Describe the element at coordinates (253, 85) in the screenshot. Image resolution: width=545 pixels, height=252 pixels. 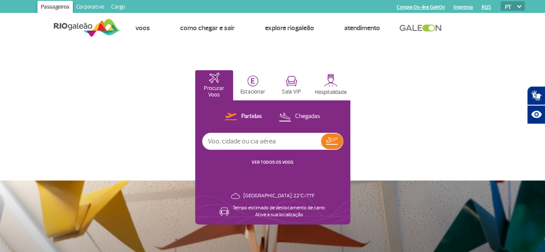
I see `button: Estacionar` at that location.